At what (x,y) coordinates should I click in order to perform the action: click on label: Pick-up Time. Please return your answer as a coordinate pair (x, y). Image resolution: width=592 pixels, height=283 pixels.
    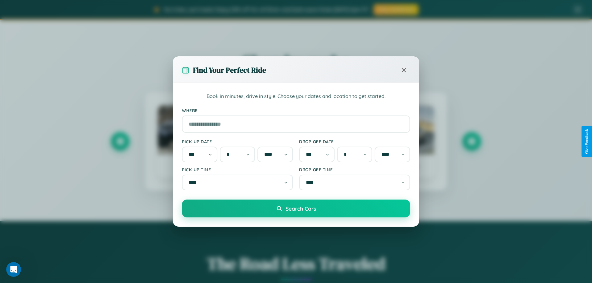
    Looking at the image, I should click on (238, 170).